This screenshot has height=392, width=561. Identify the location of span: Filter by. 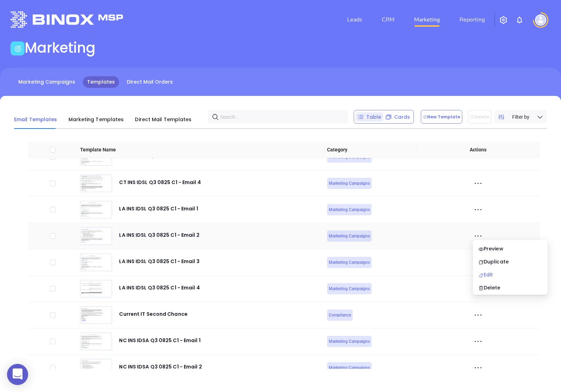
(521, 117).